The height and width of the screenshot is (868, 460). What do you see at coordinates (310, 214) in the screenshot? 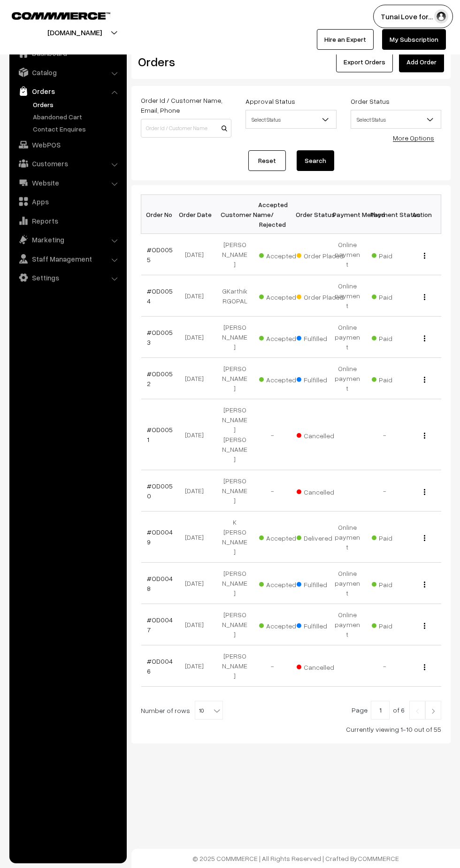
I see `th: Order Status` at bounding box center [310, 214].